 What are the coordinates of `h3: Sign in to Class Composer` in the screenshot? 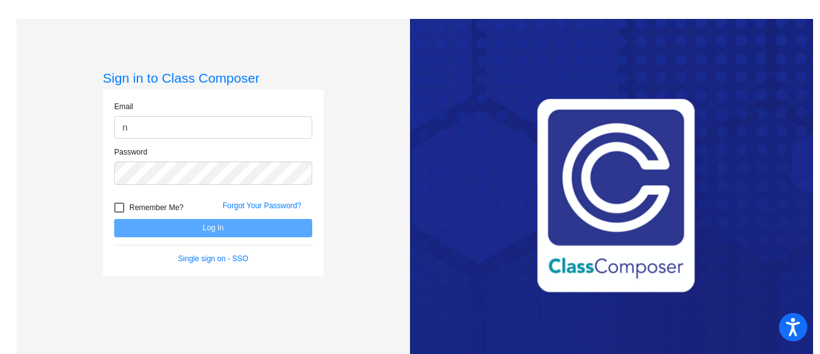 It's located at (213, 78).